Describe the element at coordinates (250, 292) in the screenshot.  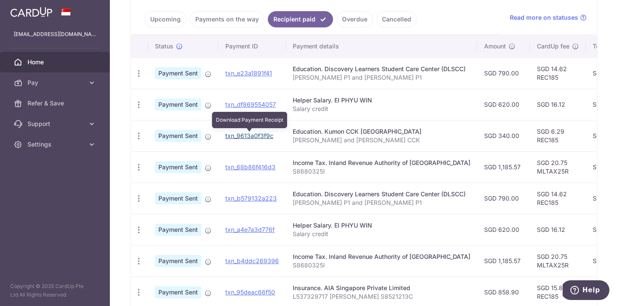
I see `a: txn_95deac66f50` at that location.